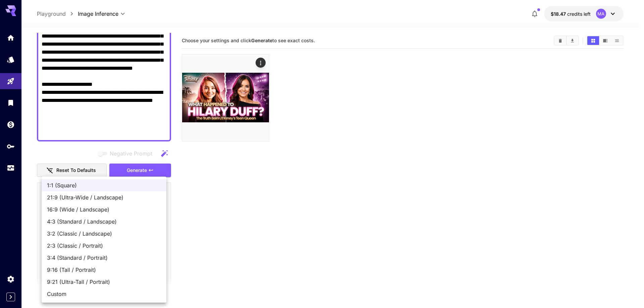 This screenshot has height=308, width=644. Describe the element at coordinates (104, 270) in the screenshot. I see `span: 9:16 (Tall / Portrait)` at that location.